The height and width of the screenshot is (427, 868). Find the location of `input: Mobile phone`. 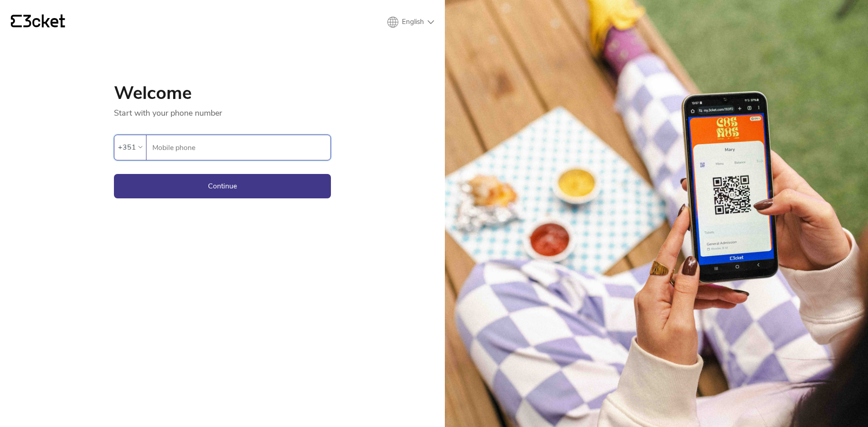

input: Mobile phone is located at coordinates (241, 147).